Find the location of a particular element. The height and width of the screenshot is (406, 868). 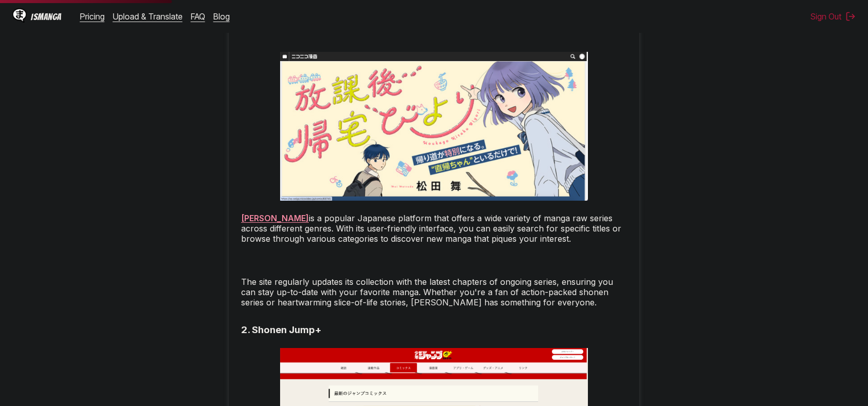

p: is a popular Japanese platform that offers a wide variety of manga raw series across different ge... is located at coordinates (434, 228).